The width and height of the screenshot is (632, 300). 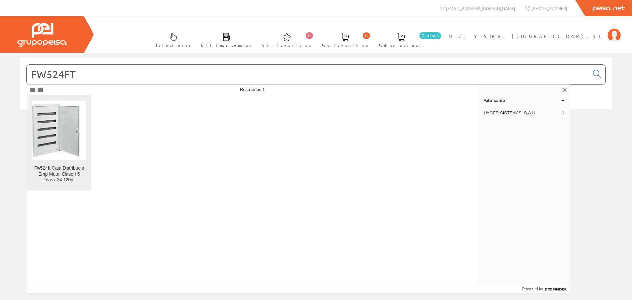 What do you see at coordinates (59, 130) in the screenshot?
I see `img: Fw524ft Caja Distribucio Emp Metal Clase I 5 Filasx 24 120m` at bounding box center [59, 130].